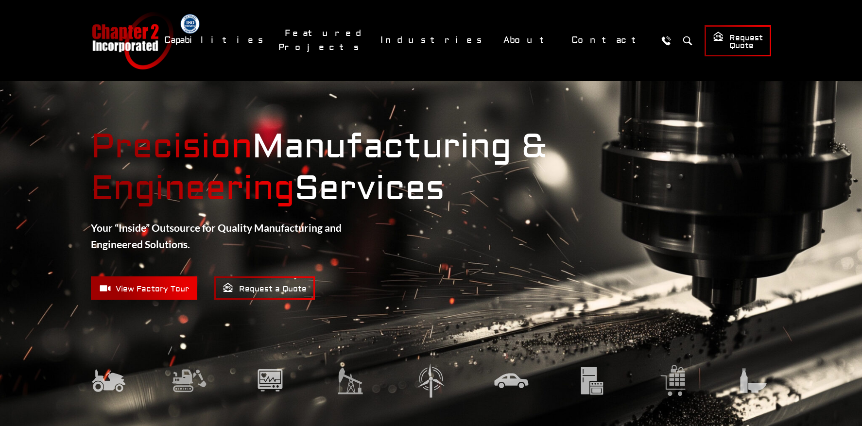 The image size is (862, 426). What do you see at coordinates (433, 40) in the screenshot?
I see `a: Industries` at bounding box center [433, 40].